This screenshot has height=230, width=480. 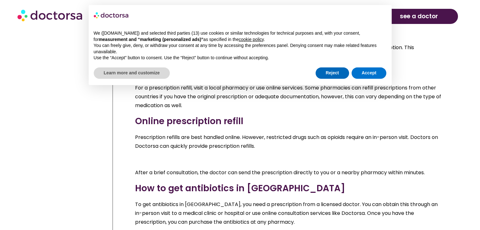 What do you see at coordinates (240, 49) in the screenshot?
I see `p: You can freely give, deny, or withdraw your consent at any time by accessing the preferences pane...` at bounding box center [240, 49].